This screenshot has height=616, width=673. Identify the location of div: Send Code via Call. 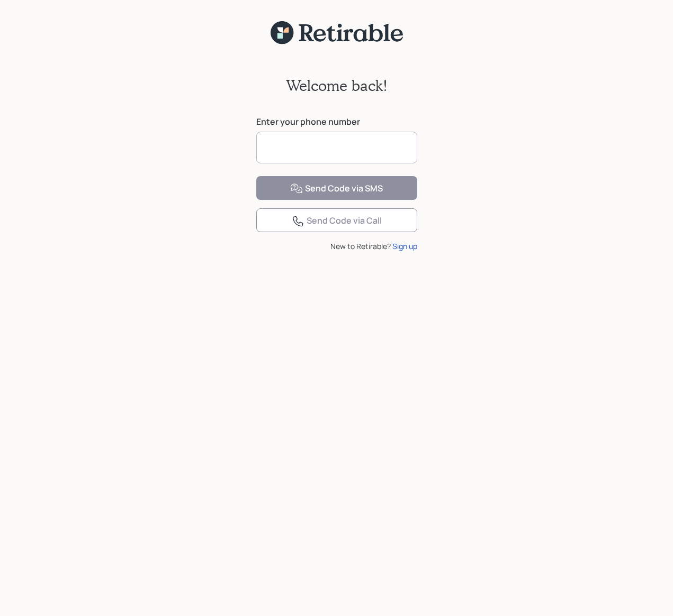
(336, 221).